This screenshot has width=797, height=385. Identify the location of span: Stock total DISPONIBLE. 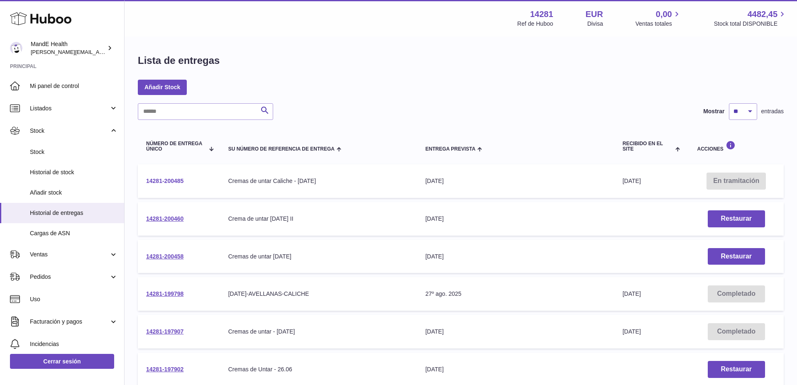
(751, 24).